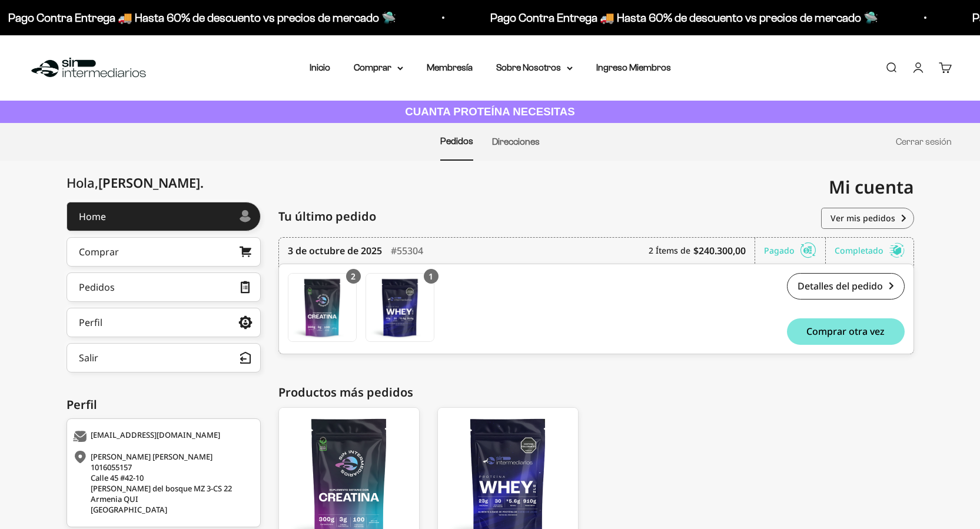  I want to click on button: Salir, so click(163, 358).